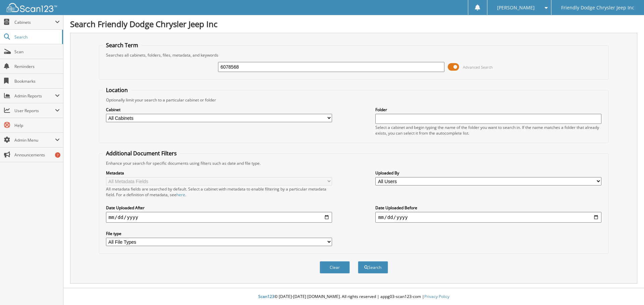 The image size is (644, 305). What do you see at coordinates (354, 163) in the screenshot?
I see `div: Enhance your search for specific documents using filters such as date and file type.` at bounding box center [354, 163].